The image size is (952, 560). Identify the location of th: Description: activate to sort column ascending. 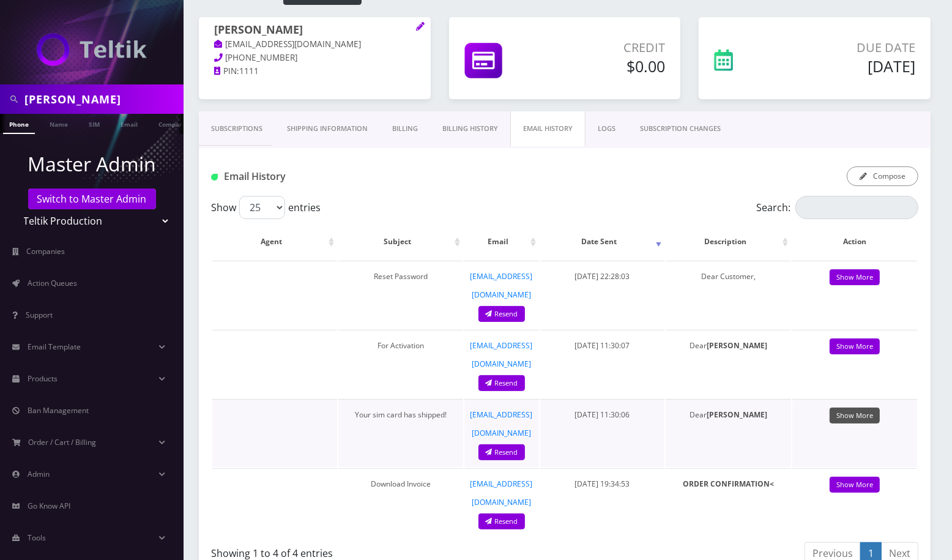
(728, 241).